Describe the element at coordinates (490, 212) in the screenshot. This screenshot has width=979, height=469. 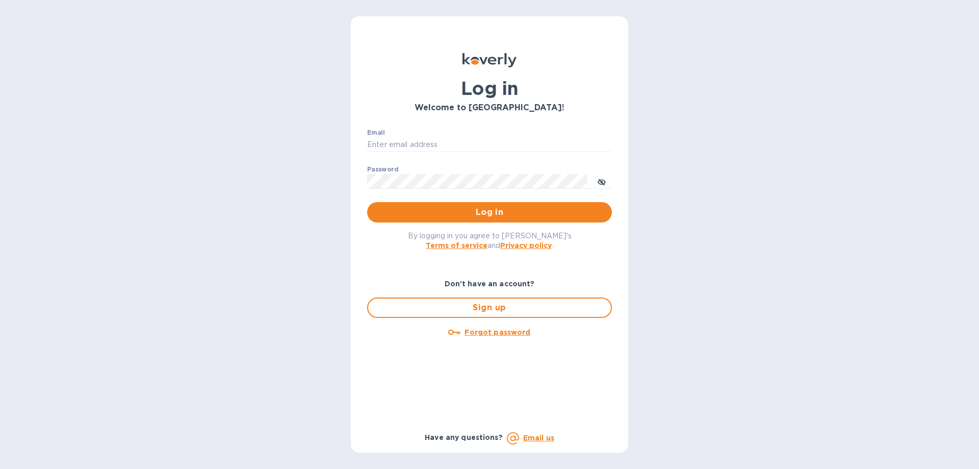
I see `button: Log in` at that location.